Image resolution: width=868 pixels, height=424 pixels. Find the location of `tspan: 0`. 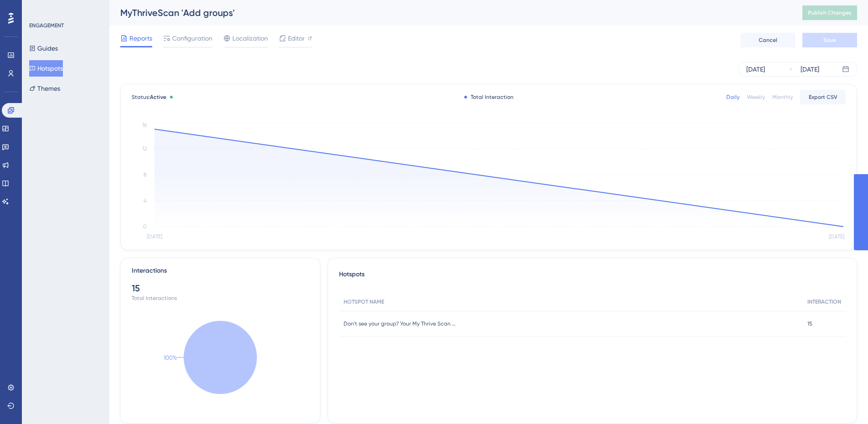

tspan: 0 is located at coordinates (145, 227).